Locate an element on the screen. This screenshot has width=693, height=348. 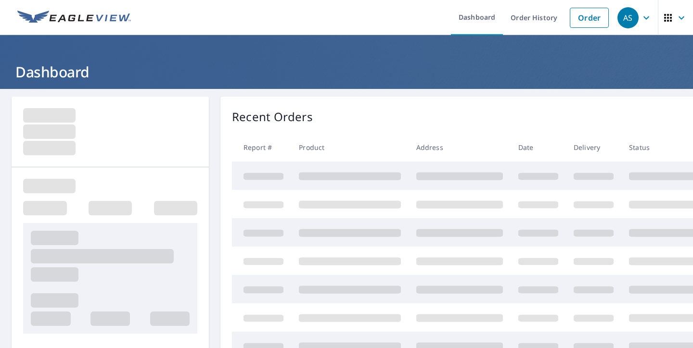
th: Product is located at coordinates (350, 147).